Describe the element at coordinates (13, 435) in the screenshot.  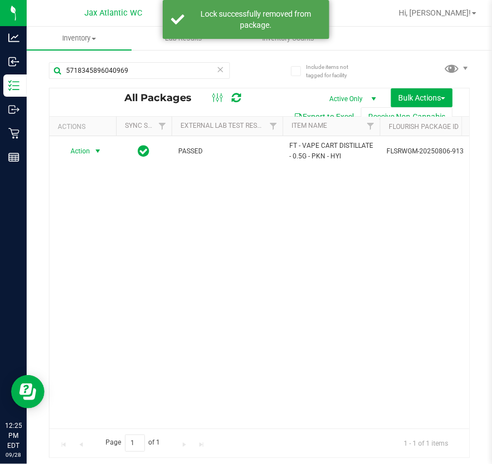
I see `p: 12:25 PM EDT` at that location.